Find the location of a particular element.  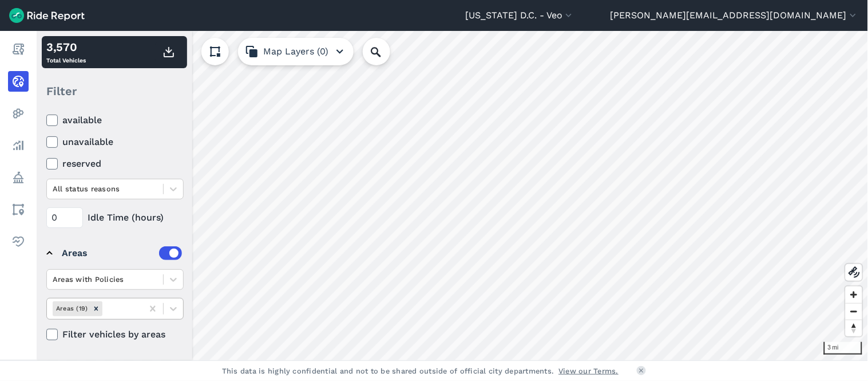

a: Realtime is located at coordinates (18, 81).